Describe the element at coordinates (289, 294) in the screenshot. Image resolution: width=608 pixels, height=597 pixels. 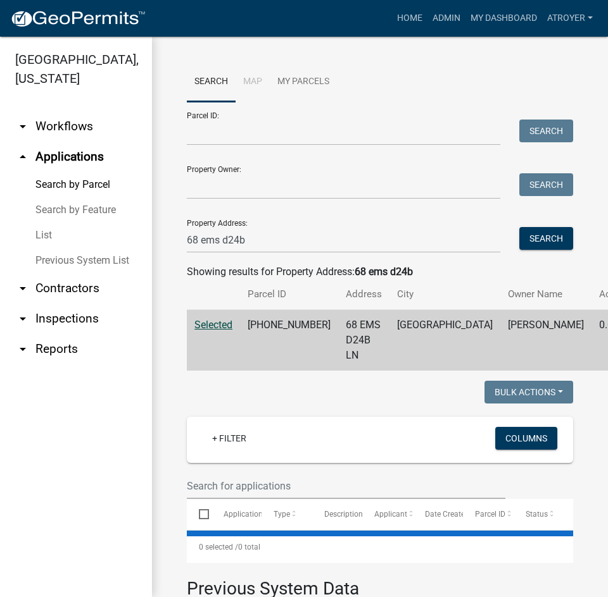
I see `th: Parcel ID` at that location.